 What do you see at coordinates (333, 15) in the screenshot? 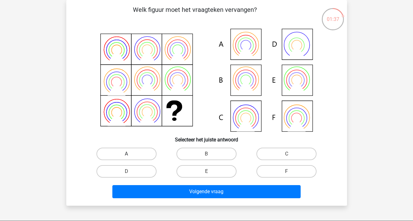
I see `div: 01:37` at bounding box center [333, 15].